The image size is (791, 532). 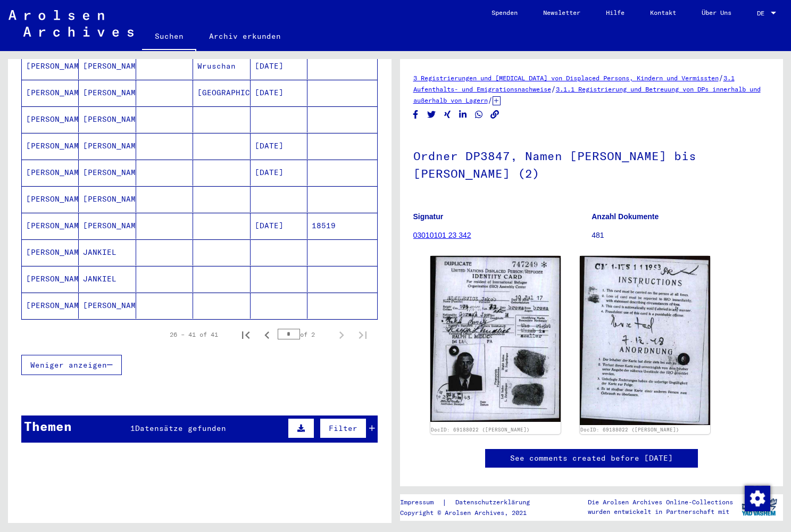 What do you see at coordinates (625, 216) in the screenshot?
I see `b: Anzahl Dokumente` at bounding box center [625, 216].